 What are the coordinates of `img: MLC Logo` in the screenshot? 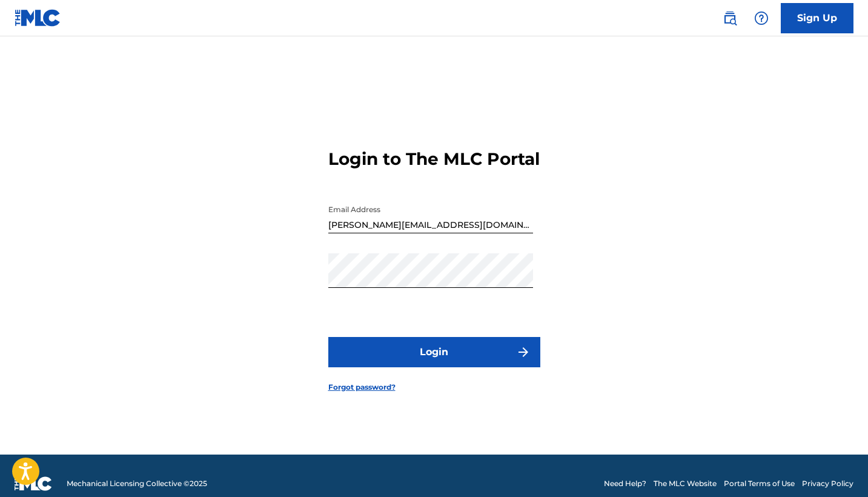 It's located at (37, 18).